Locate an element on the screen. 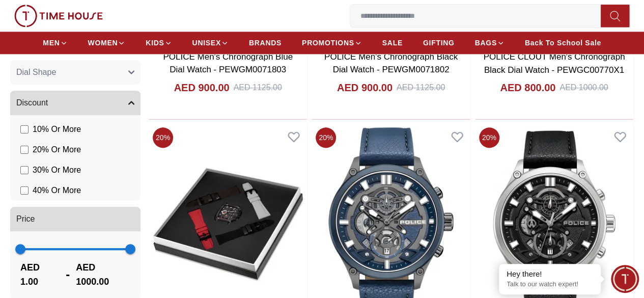 The height and width of the screenshot is (298, 644). button: Discount is located at coordinates (75, 103).